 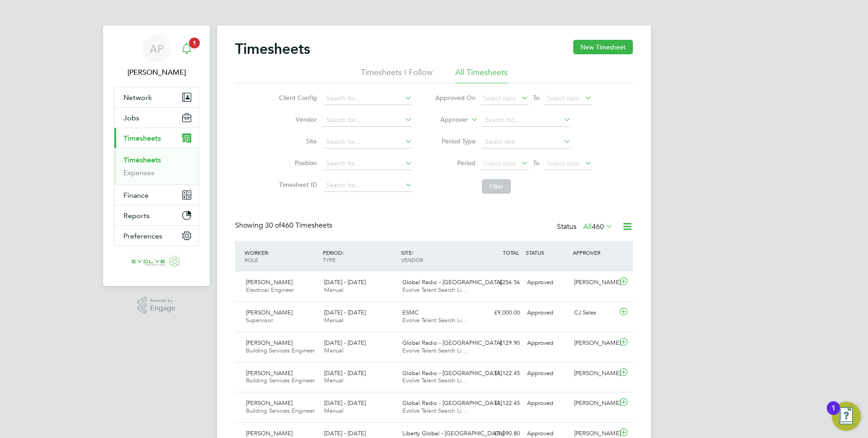 I want to click on label: Timesheet ID, so click(x=297, y=185).